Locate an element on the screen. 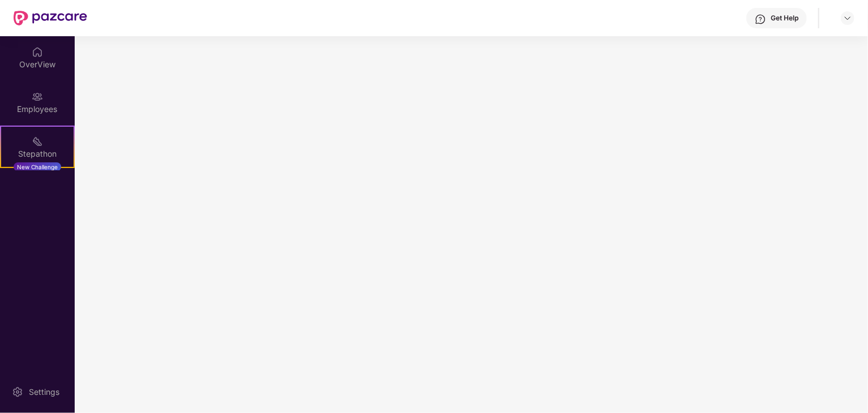  div: Stepathon is located at coordinates (37, 154).